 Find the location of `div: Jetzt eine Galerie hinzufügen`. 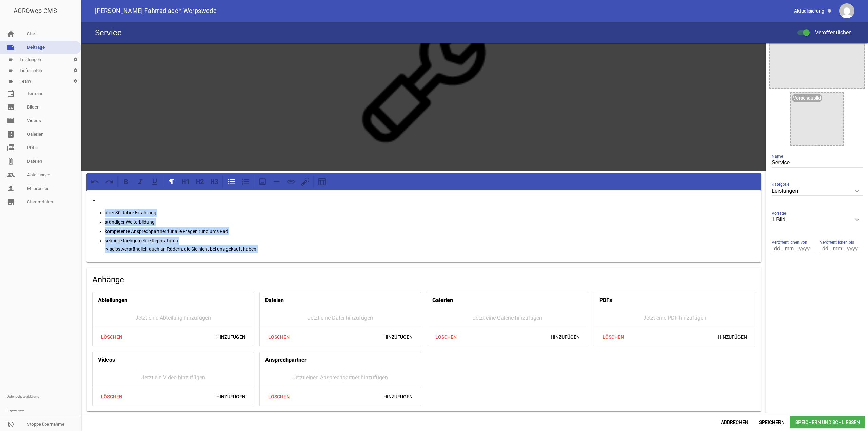

div: Jetzt eine Galerie hinzufügen is located at coordinates (507, 318).